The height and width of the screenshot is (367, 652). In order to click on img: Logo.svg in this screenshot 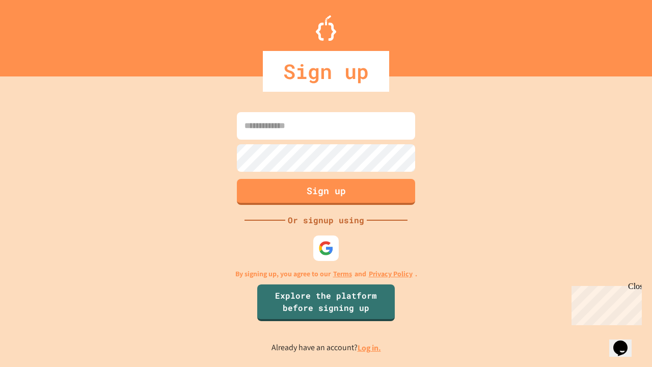, I will do `click(326, 28)`.